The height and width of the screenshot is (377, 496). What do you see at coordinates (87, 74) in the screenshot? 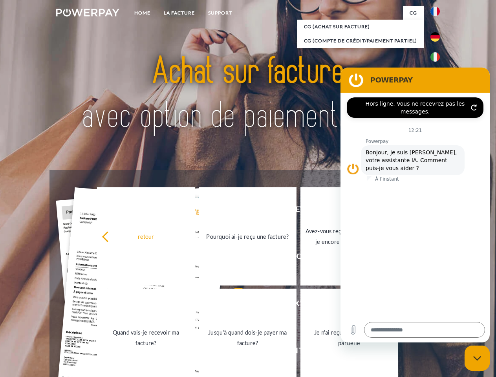
I see `p: Powerpay` at bounding box center [87, 74].